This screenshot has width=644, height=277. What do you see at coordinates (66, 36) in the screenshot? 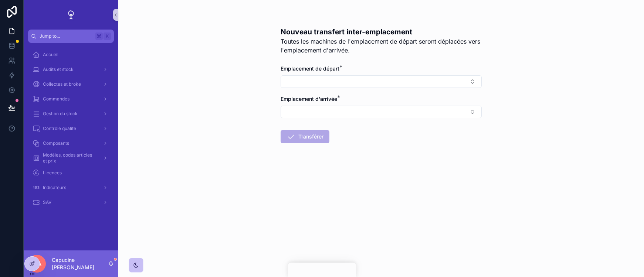
I see `span: Jump to...` at bounding box center [66, 36].